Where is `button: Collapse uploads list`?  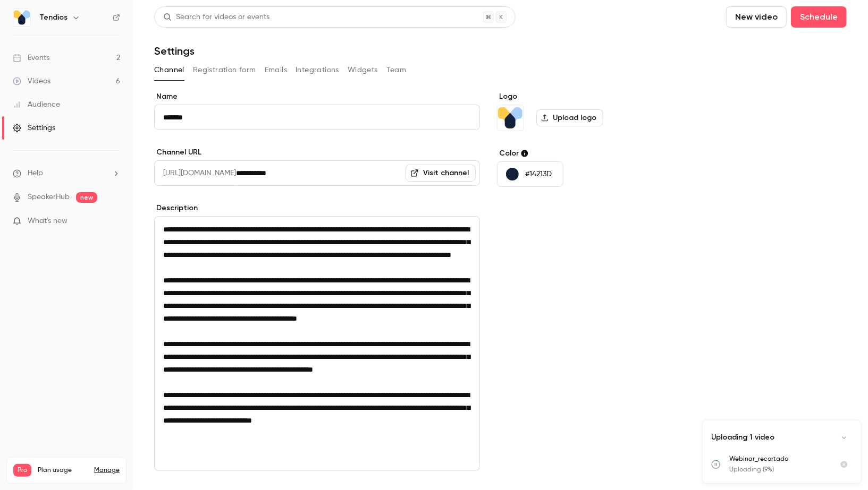 button: Collapse uploads list is located at coordinates (844, 438).